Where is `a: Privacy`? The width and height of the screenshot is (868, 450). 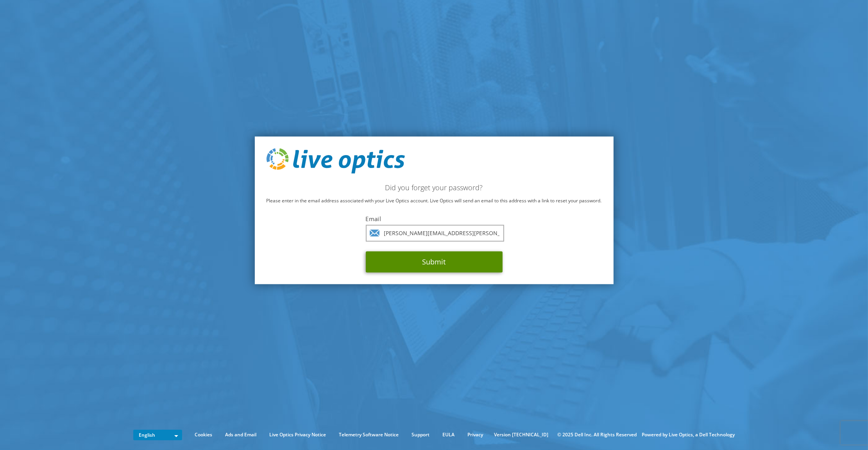 a: Privacy is located at coordinates (476, 435).